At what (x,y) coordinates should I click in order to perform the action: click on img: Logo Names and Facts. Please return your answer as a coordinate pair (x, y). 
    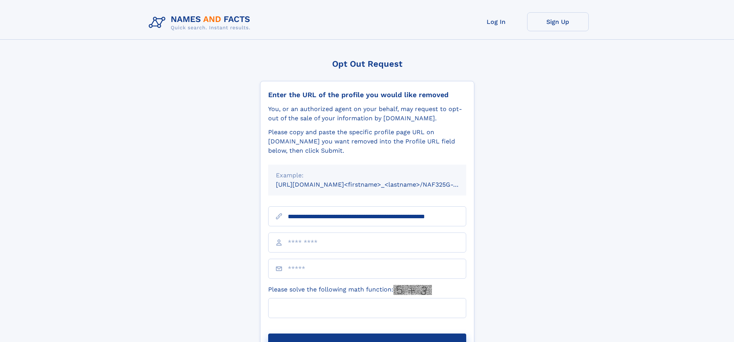
    Looking at the image, I should click on (201, 23).